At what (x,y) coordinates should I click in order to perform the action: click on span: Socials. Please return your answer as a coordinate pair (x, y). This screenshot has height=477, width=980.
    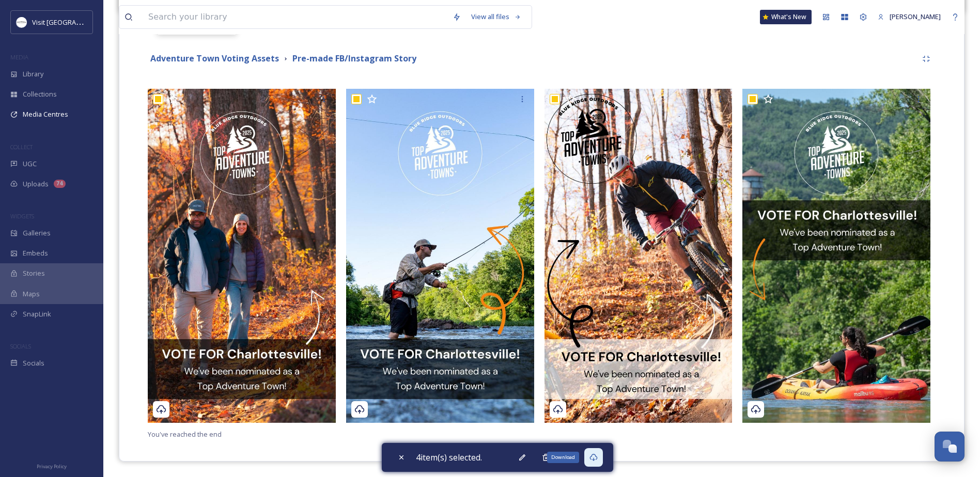
    Looking at the image, I should click on (34, 363).